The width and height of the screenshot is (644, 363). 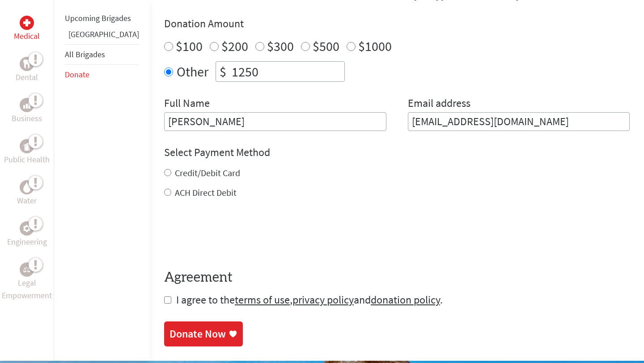 I want to click on a: terms of use, so click(x=262, y=300).